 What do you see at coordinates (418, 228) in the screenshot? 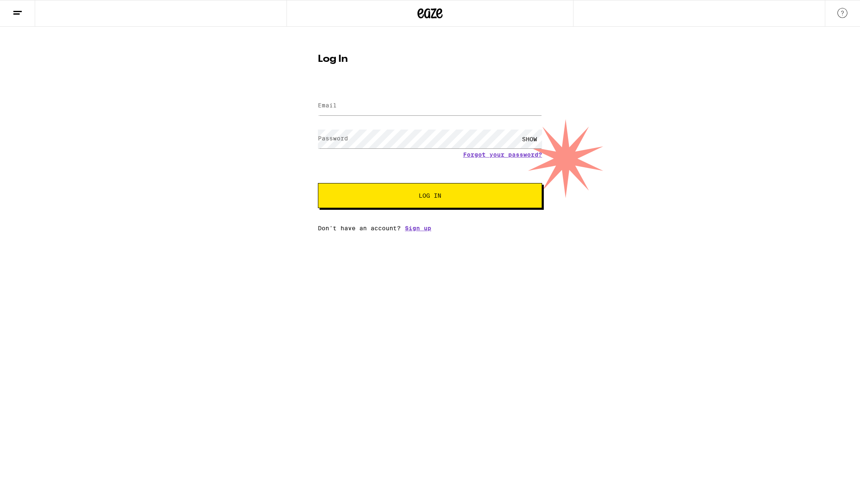
I see `a: Sign up` at bounding box center [418, 228].